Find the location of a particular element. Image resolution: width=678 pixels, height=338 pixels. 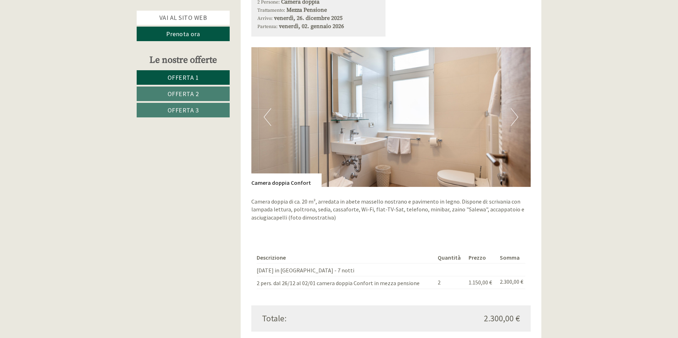

div: Le nostre offerte is located at coordinates (183, 60).